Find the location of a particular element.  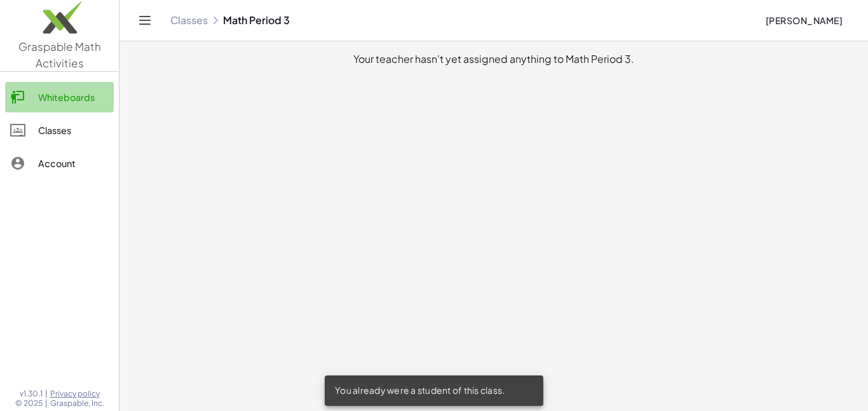

div: Account is located at coordinates (73, 163).